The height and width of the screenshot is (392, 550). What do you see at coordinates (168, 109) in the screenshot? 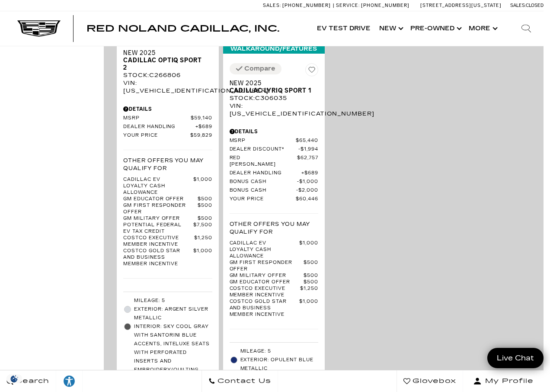
I see `div: Pricing Details - New 2025 Cadillac OPTIQ Sport 2` at bounding box center [168, 109].